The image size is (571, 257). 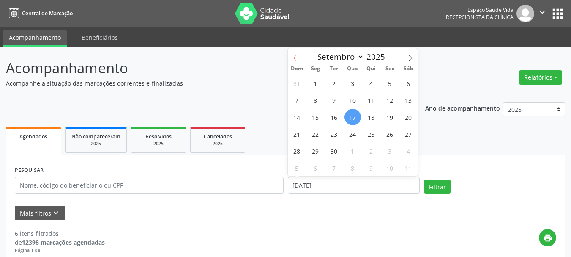 What do you see at coordinates (371, 167) in the screenshot?
I see `span: Outubro 9, 2025` at bounding box center [371, 167].